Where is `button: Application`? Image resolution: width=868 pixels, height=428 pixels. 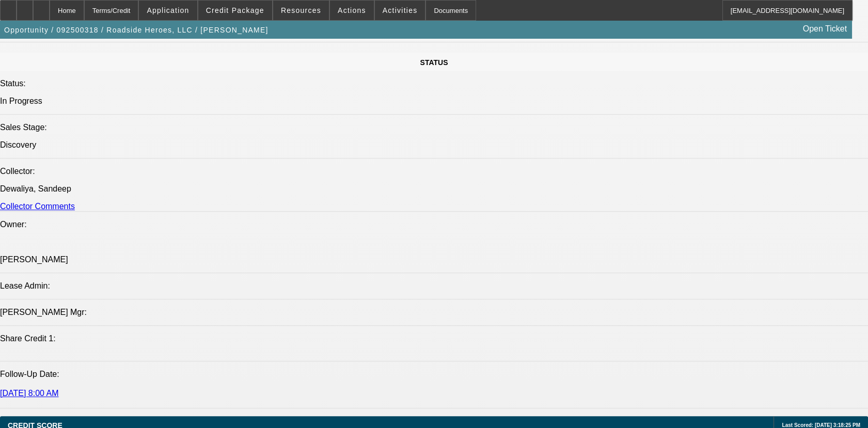
button: Application is located at coordinates (168, 10).